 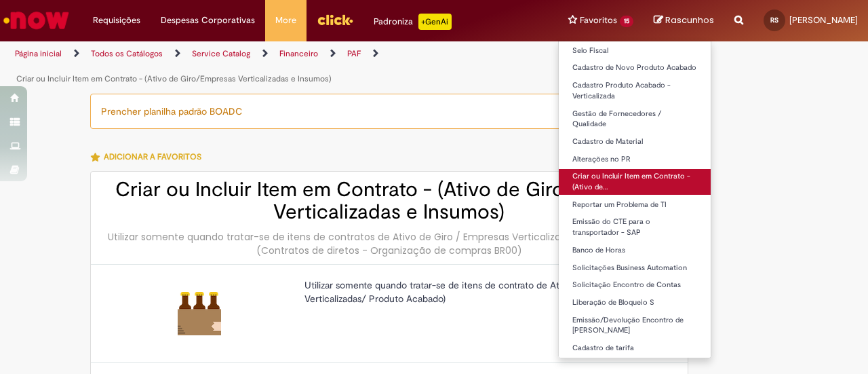 What do you see at coordinates (634, 181) in the screenshot?
I see `a: Criar ou Incluir Item em Contrato - (Ativo de…` at bounding box center [634, 181].